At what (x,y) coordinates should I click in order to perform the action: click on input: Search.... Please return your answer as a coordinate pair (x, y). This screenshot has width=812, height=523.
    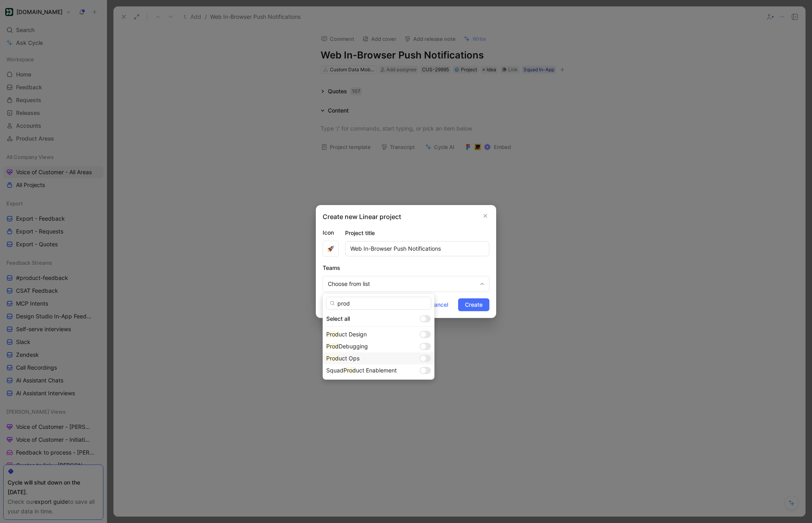
    Looking at the image, I should click on (379, 303).